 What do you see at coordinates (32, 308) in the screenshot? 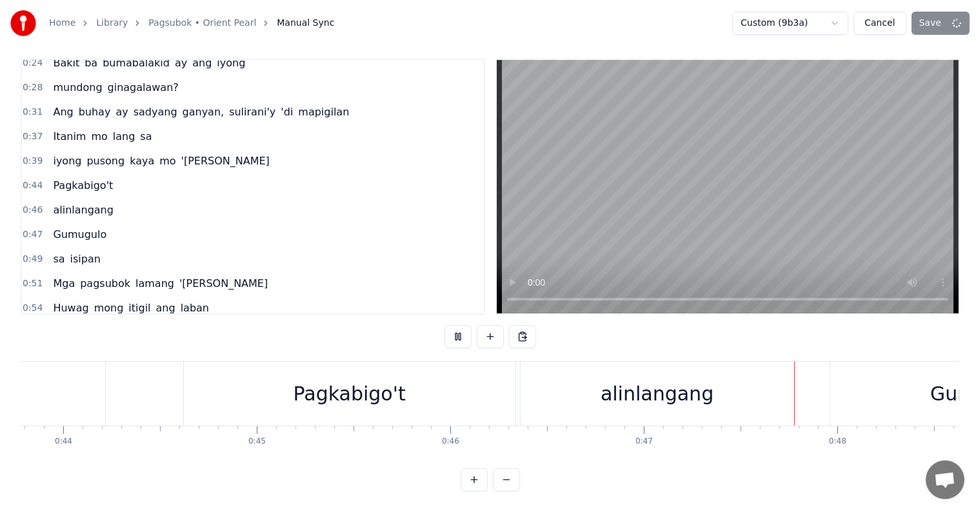
I see `span: 0:54` at bounding box center [32, 308].